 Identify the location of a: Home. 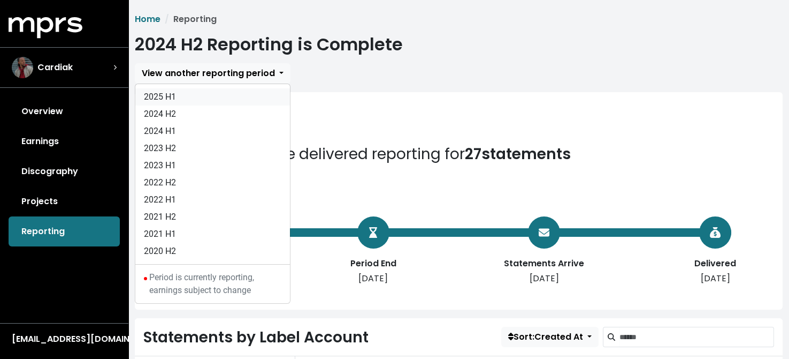
(148, 19).